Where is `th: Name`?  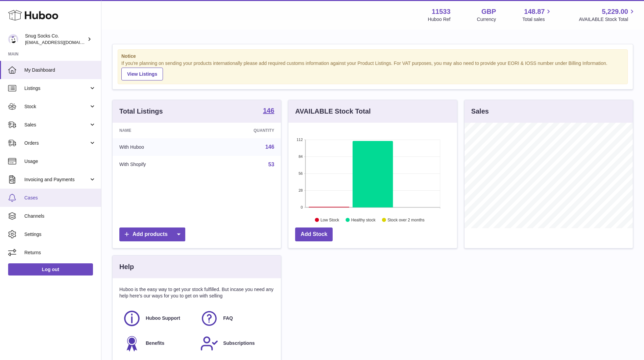 th: Name is located at coordinates (158, 130).